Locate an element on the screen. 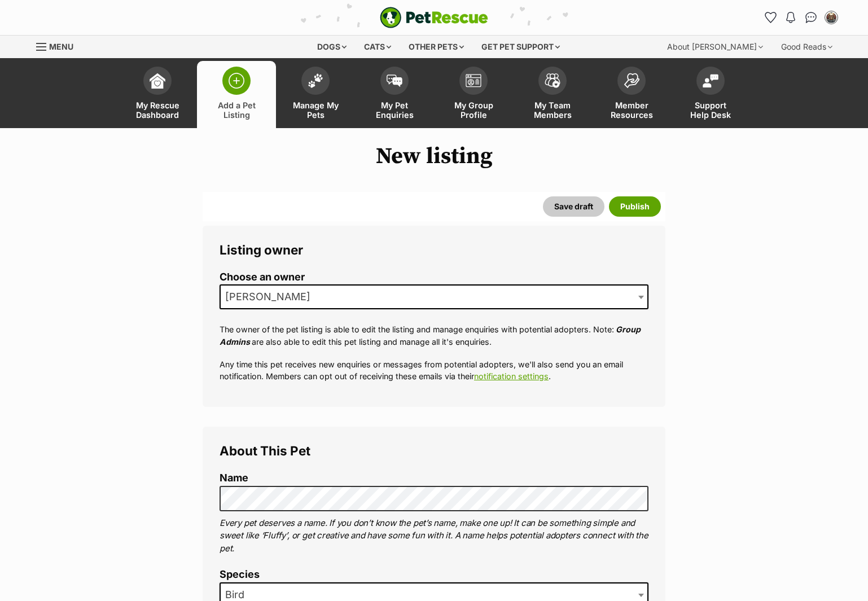 The height and width of the screenshot is (601, 868). img: notifications-46538b983faf8c2785f20acdc204bb7945ddae34d4c08c2a6579f10ce5e182be.svg is located at coordinates (790, 17).